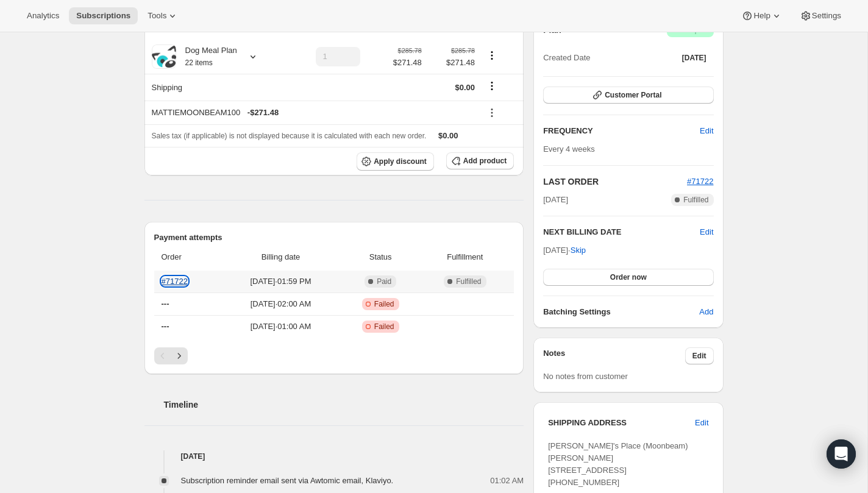 Image resolution: width=868 pixels, height=493 pixels. I want to click on h6: Batching Settings, so click(621, 312).